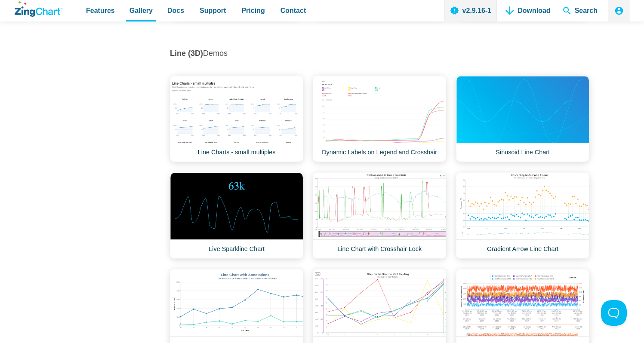 The height and width of the screenshot is (343, 644). Describe the element at coordinates (523, 119) in the screenshot. I see `a: Sinusoid Line Chart` at that location.